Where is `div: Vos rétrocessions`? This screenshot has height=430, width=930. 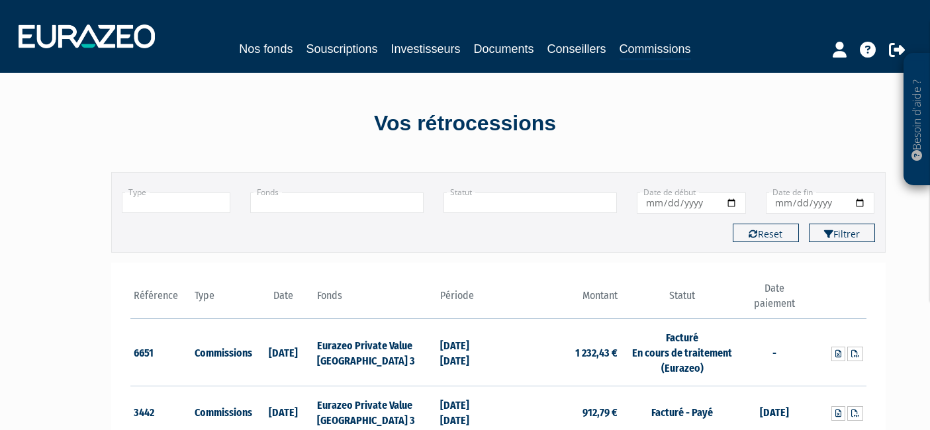 div: Vos rétrocessions is located at coordinates (466, 124).